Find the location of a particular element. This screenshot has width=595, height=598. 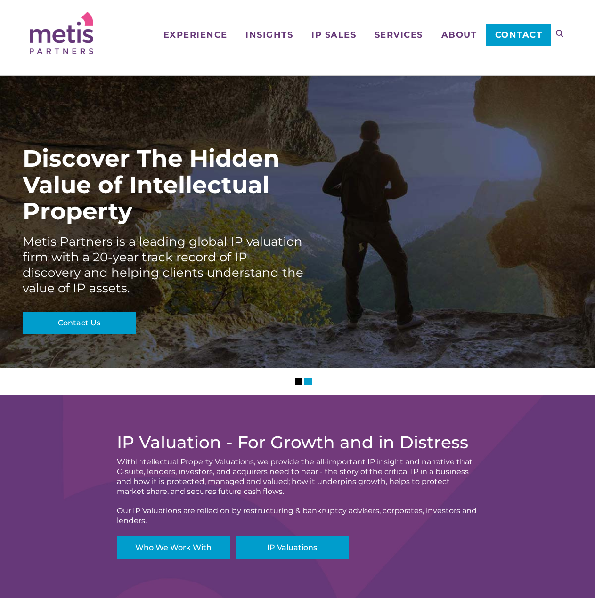

h2: IP Valuation - For Growth and in Distress is located at coordinates (298, 442).